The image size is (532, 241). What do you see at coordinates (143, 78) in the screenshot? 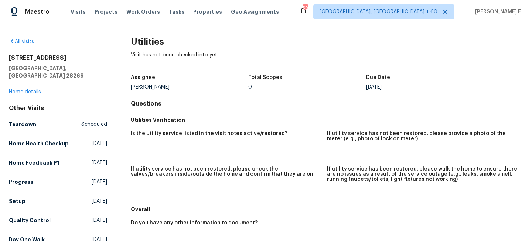
I see `h5: Assignee` at bounding box center [143, 78].